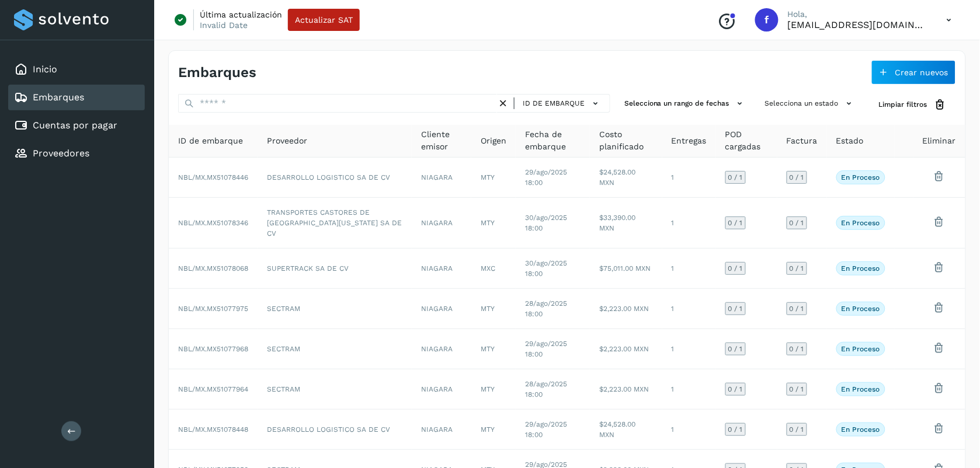 The width and height of the screenshot is (980, 468). What do you see at coordinates (442, 141) in the screenshot?
I see `span: Cliente emisor` at bounding box center [442, 141].